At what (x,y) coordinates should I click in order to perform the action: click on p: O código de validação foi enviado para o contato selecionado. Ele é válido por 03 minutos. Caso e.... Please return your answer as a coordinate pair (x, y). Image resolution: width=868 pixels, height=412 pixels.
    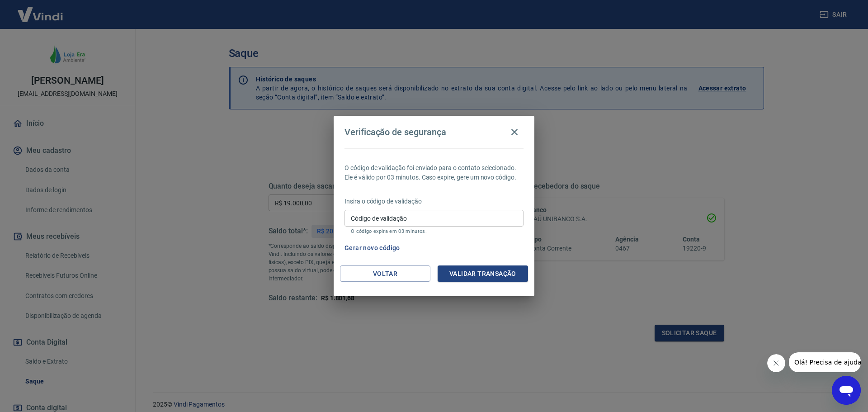
    Looking at the image, I should click on (434, 173).